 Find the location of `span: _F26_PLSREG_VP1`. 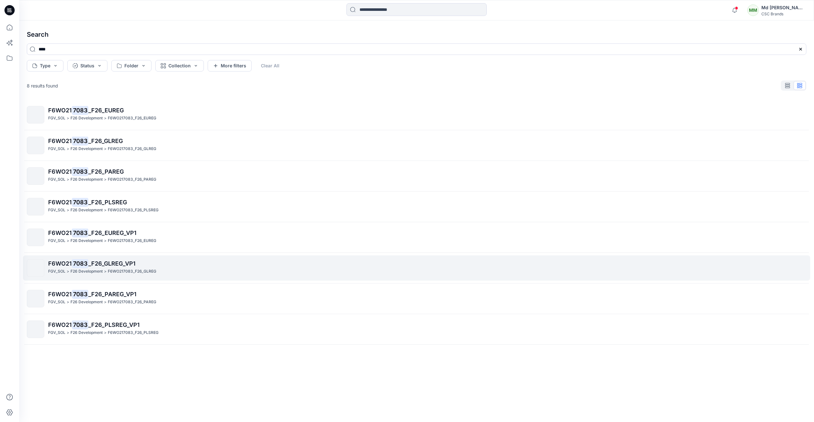

span: _F26_PLSREG_VP1 is located at coordinates (114, 325).